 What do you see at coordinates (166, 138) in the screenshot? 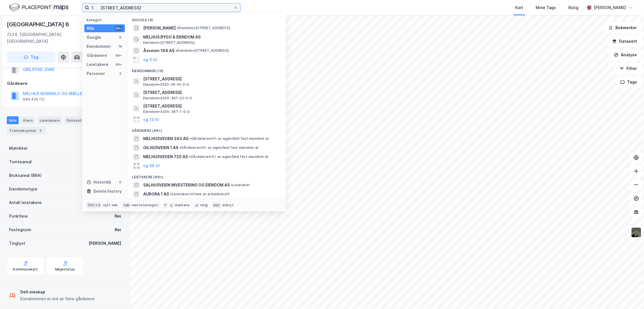
I see `span: MELHUSVEGEN 393 AS` at bounding box center [166, 138].